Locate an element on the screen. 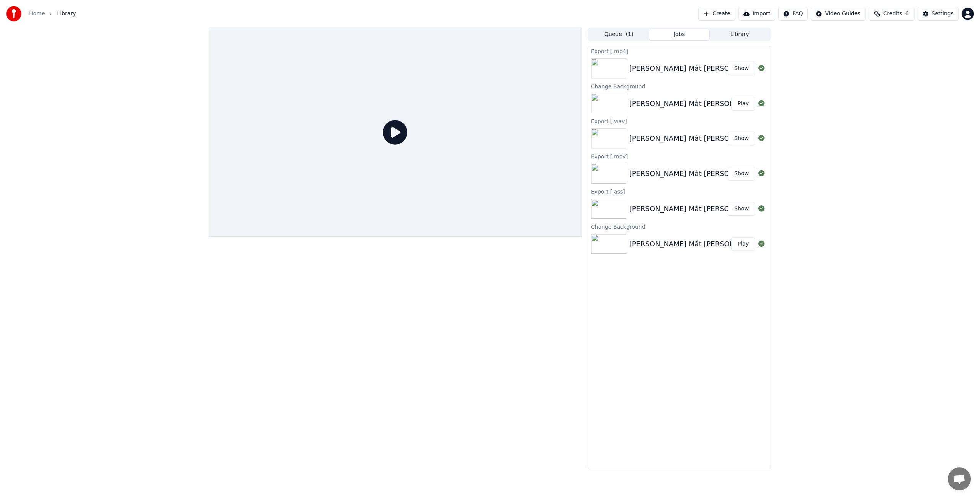 This screenshot has width=980, height=498. button: Video Guides is located at coordinates (838, 13).